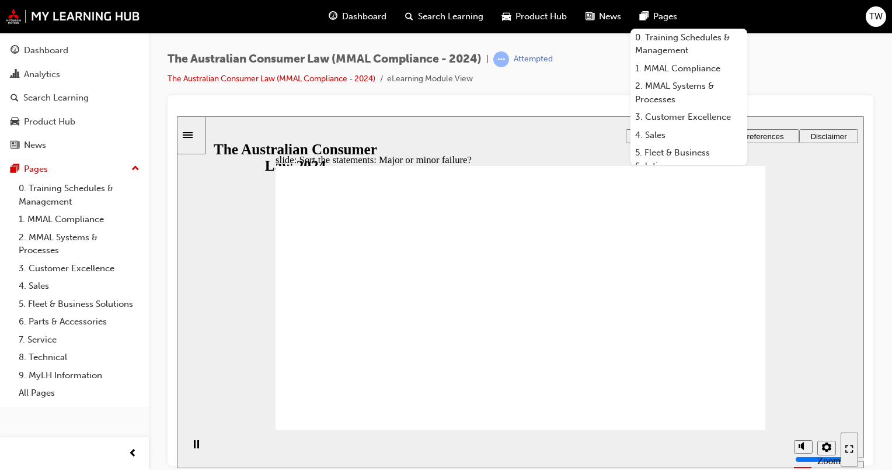 The width and height of the screenshot is (892, 470). Describe the element at coordinates (16, 333) in the screenshot. I see `button: Pause (Ctrl+Alt+P)` at that location.